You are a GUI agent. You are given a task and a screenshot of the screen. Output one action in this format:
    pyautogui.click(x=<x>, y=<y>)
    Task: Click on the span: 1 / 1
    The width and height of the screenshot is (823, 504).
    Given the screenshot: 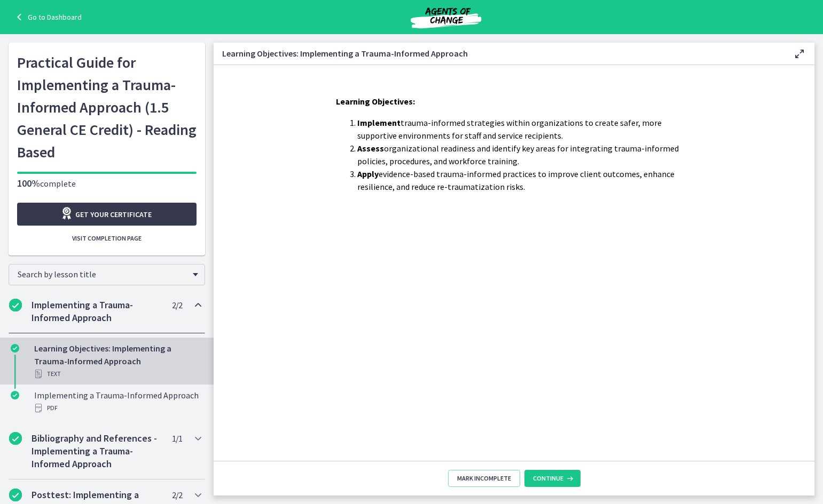 What is the action you would take?
    pyautogui.click(x=177, y=438)
    